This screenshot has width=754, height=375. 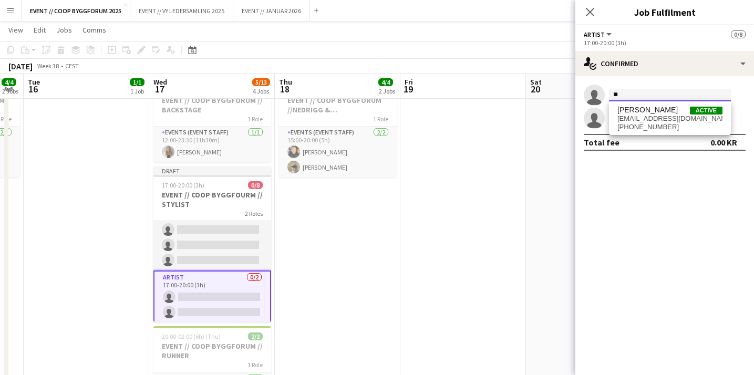 What do you see at coordinates (409, 82) in the screenshot?
I see `span: Fri` at bounding box center [409, 82].